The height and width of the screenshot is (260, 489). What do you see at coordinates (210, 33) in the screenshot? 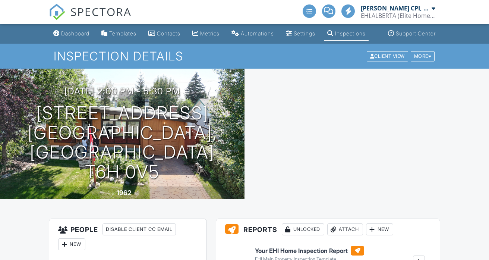
I see `div: Metrics` at bounding box center [210, 33].